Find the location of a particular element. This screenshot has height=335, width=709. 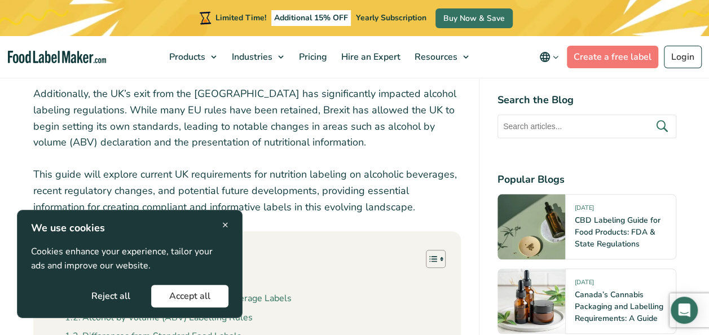

a: Toggle Table of Content is located at coordinates (430, 259).